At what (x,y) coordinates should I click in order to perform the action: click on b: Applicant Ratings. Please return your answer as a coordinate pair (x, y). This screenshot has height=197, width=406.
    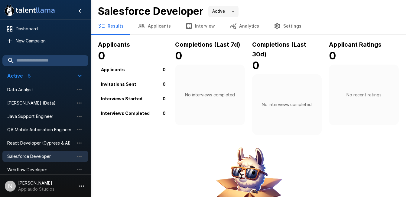
    Looking at the image, I should click on (356, 44).